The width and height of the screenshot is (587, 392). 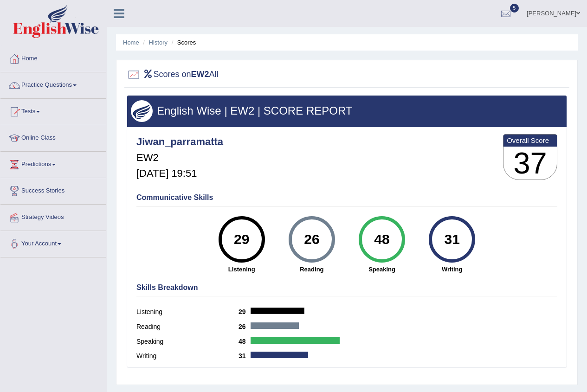 What do you see at coordinates (54, 216) in the screenshot?
I see `a: Strategy Videos` at bounding box center [54, 216].